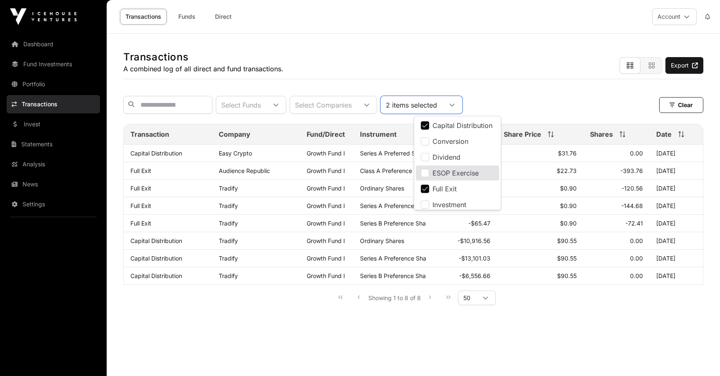 This screenshot has width=720, height=376. Describe the element at coordinates (53, 184) in the screenshot. I see `a: News` at that location.